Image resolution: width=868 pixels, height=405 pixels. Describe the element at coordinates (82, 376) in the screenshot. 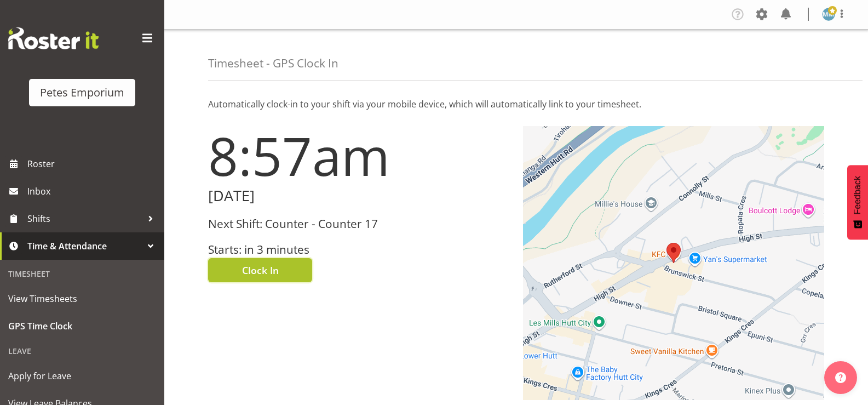

I see `a: Apply for Leave` at that location.